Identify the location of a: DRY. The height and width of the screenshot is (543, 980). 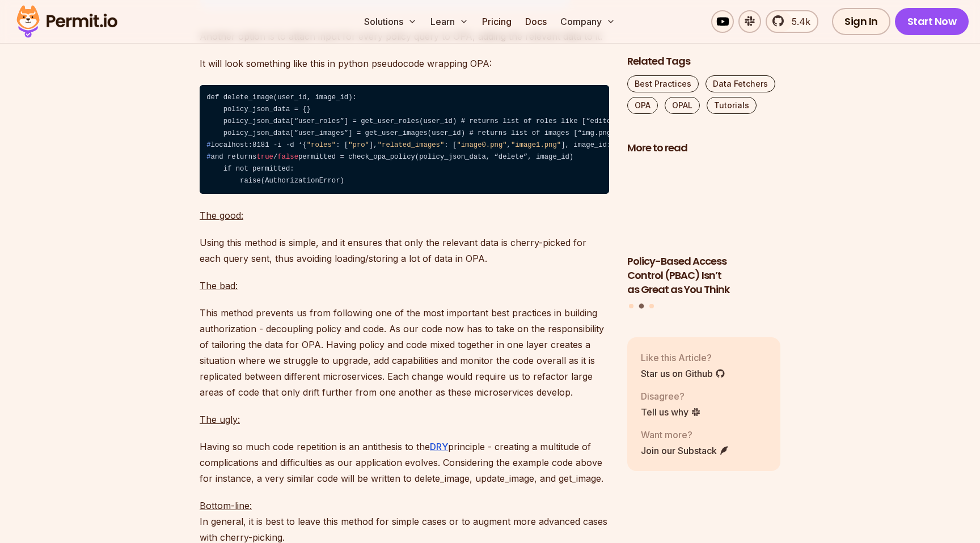
(439, 447).